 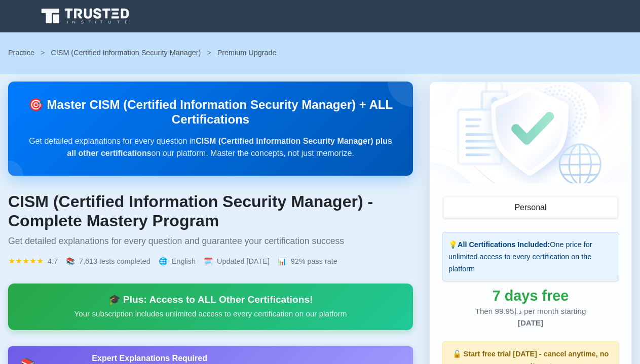 What do you see at coordinates (210, 314) in the screenshot?
I see `p: Your subscription includes unlimited access to every certification on our platform` at bounding box center [210, 314].